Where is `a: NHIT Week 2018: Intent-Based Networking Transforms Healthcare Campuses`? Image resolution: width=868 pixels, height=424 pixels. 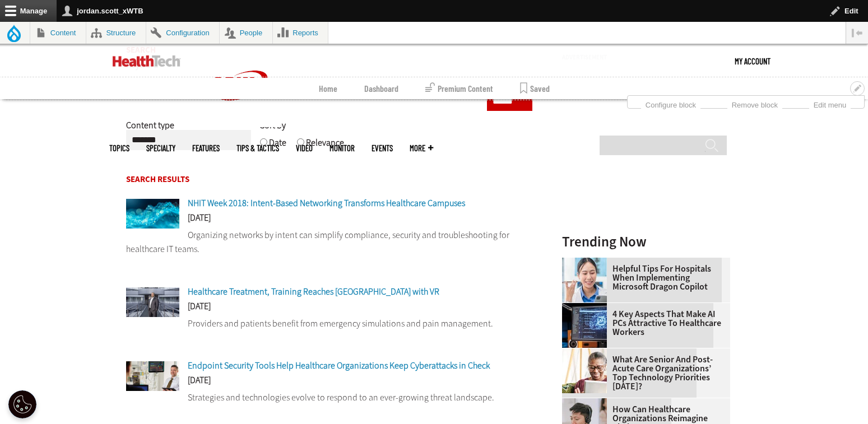
a: NHIT Week 2018: Intent-Based Networking Transforms Healthcare Campuses is located at coordinates (326, 203).